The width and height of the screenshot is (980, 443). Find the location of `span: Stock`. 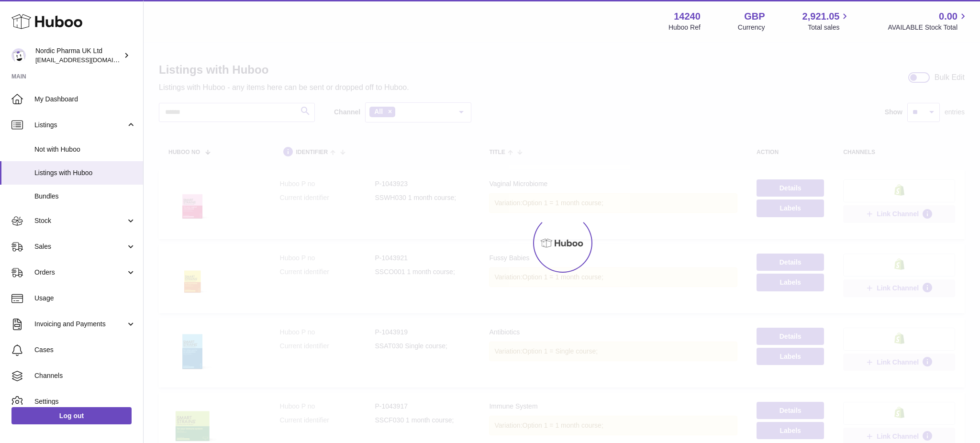

span: Stock is located at coordinates (80, 221).